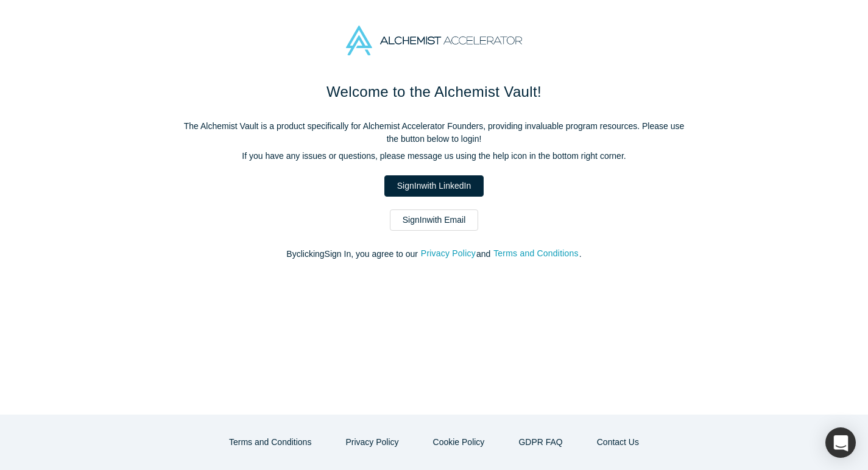  What do you see at coordinates (434, 40) in the screenshot?
I see `img: Alchemist Accelerator Logo` at bounding box center [434, 40].